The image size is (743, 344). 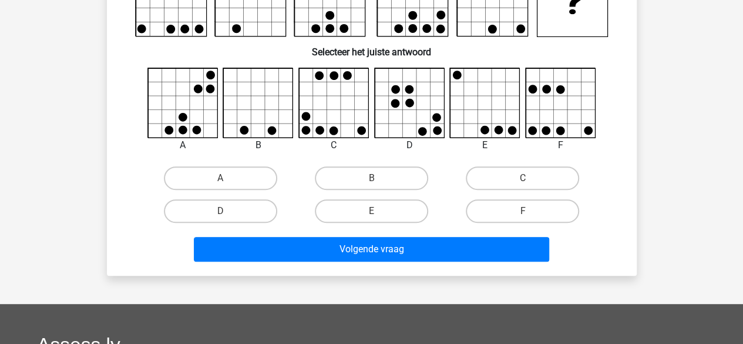 What do you see at coordinates (371, 178) in the screenshot?
I see `label: B` at bounding box center [371, 178].